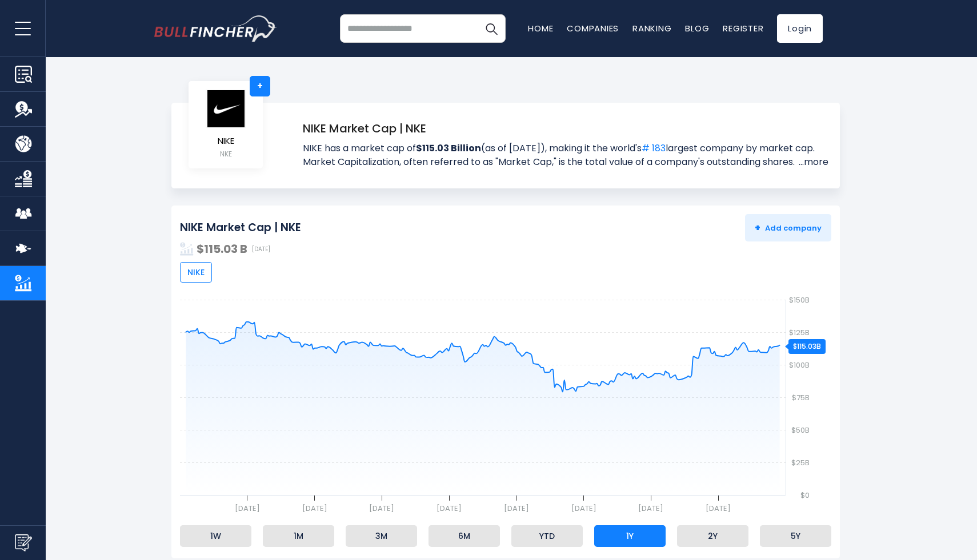 The height and width of the screenshot is (560, 977). Describe the element at coordinates (492, 28) in the screenshot. I see `button: Search` at that location.